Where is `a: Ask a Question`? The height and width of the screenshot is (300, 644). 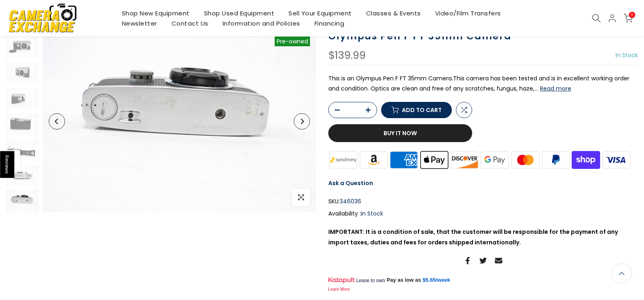 a: Ask a Question is located at coordinates (351, 183).